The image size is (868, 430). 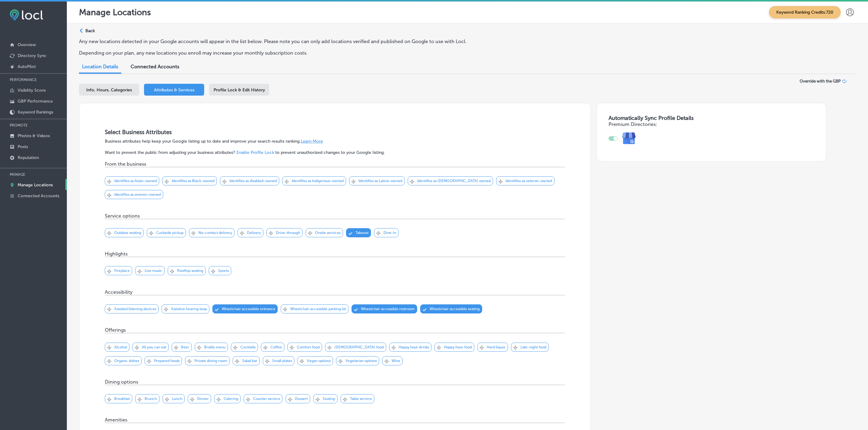 I want to click on p: Accessibility, so click(x=119, y=292).